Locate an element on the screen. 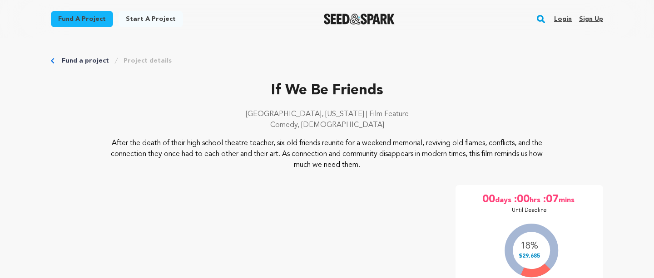  span: :07 is located at coordinates (550, 200).